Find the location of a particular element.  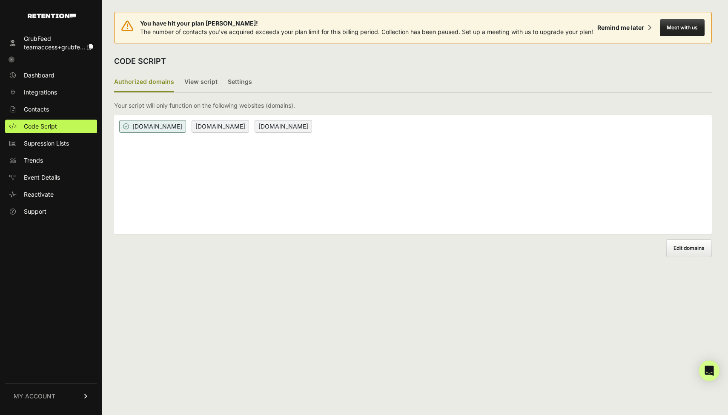

div: Remind me later is located at coordinates (620, 28).